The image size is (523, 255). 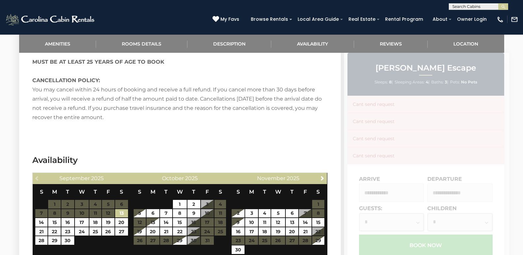 What do you see at coordinates (278, 213) in the screenshot?
I see `a: 5` at bounding box center [278, 213].